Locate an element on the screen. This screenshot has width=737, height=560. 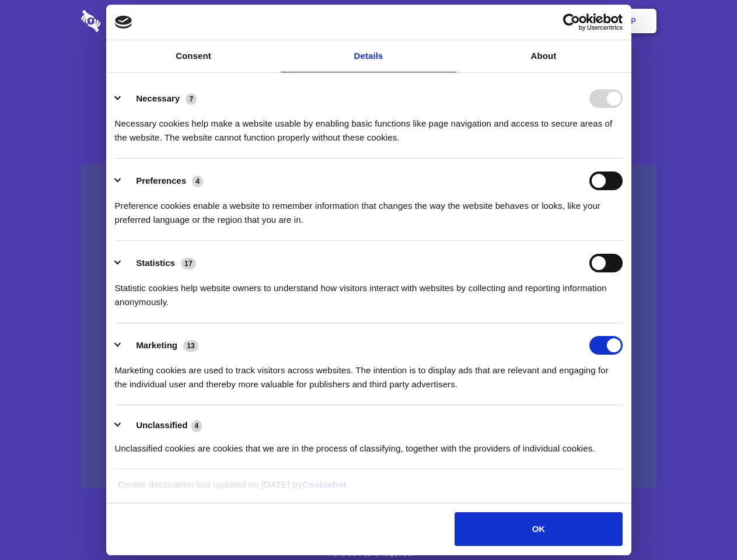
a: Consent is located at coordinates (194, 56).